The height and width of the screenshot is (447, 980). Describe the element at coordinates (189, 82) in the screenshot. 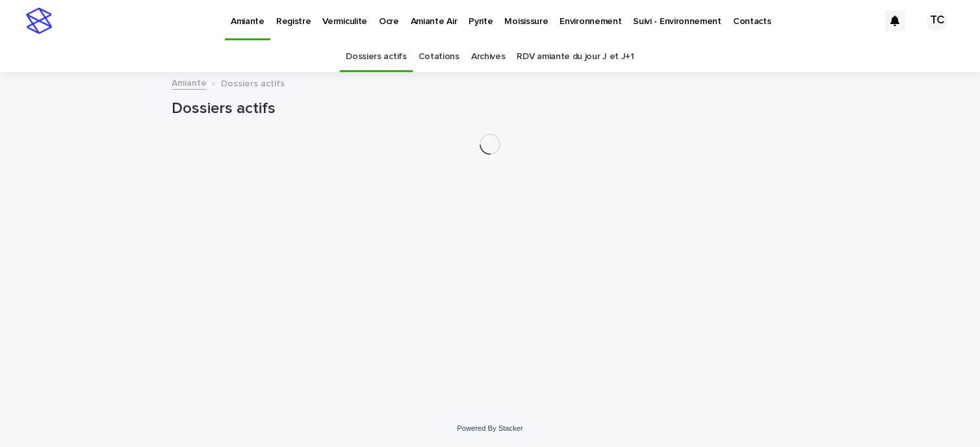

I see `a: Amiante` at that location.